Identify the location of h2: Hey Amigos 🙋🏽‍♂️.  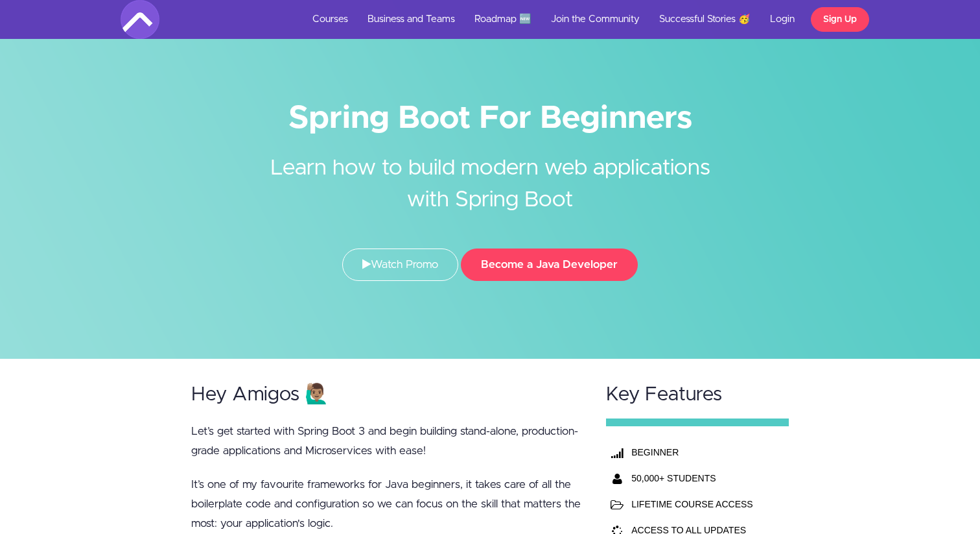
(386, 394).